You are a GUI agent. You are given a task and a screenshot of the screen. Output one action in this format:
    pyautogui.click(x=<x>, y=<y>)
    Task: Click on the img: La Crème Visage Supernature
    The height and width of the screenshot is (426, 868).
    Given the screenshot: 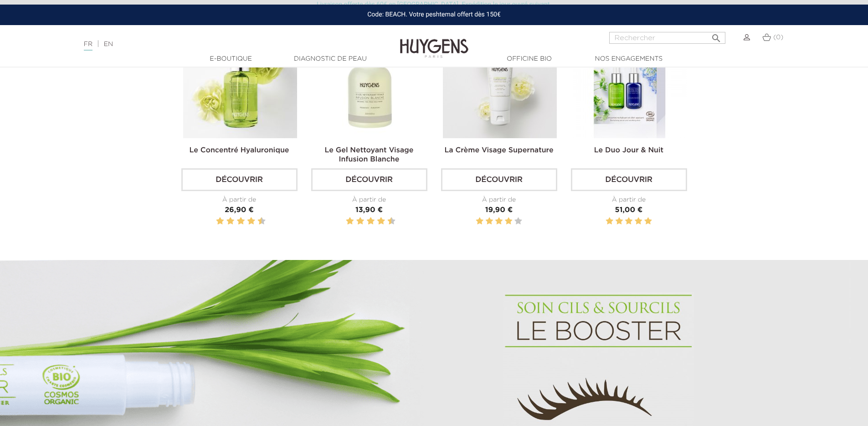 What is the action you would take?
    pyautogui.click(x=500, y=81)
    